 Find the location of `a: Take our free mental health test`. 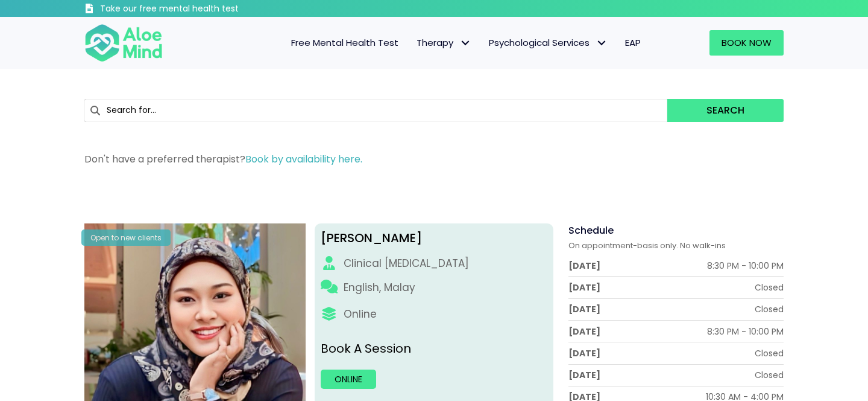

a: Take our free mental health test is located at coordinates (193, 9).